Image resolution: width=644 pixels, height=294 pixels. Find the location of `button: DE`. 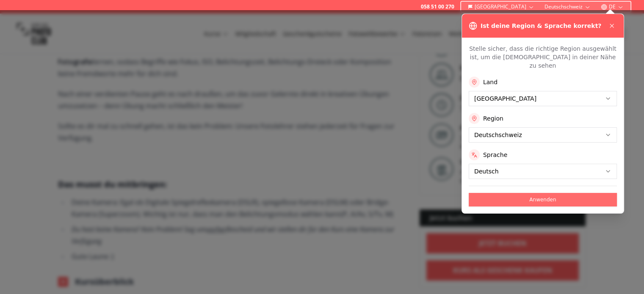

button: DE is located at coordinates (612, 7).